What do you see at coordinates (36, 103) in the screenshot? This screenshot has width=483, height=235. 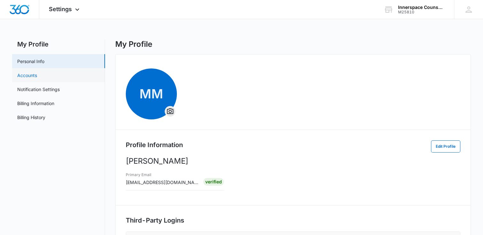 I see `a: Billing Information` at bounding box center [36, 103].